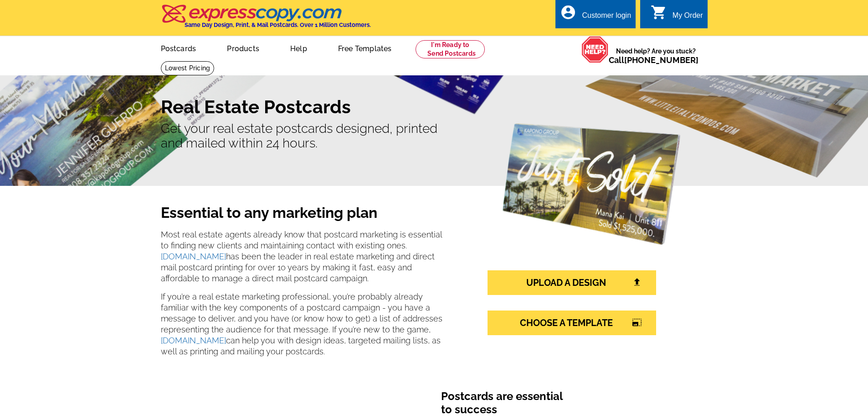 The height and width of the screenshot is (416, 868). I want to click on img: real-estate-postcards.png, so click(592, 184).